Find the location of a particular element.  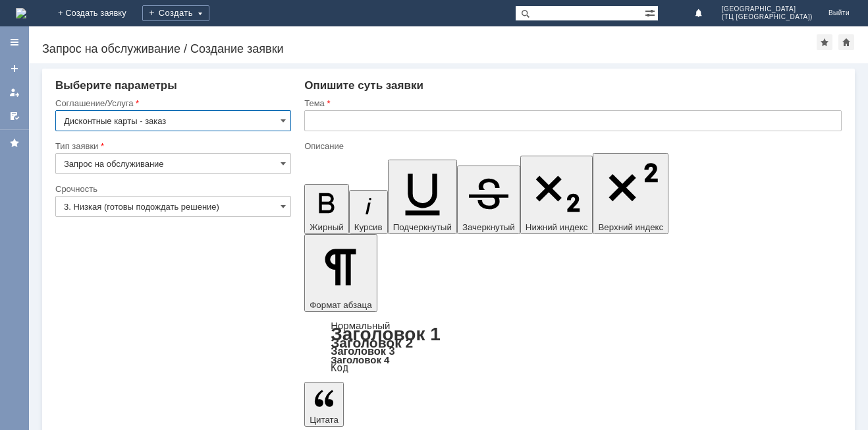

a: Заголовок 3 is located at coordinates (363, 351).